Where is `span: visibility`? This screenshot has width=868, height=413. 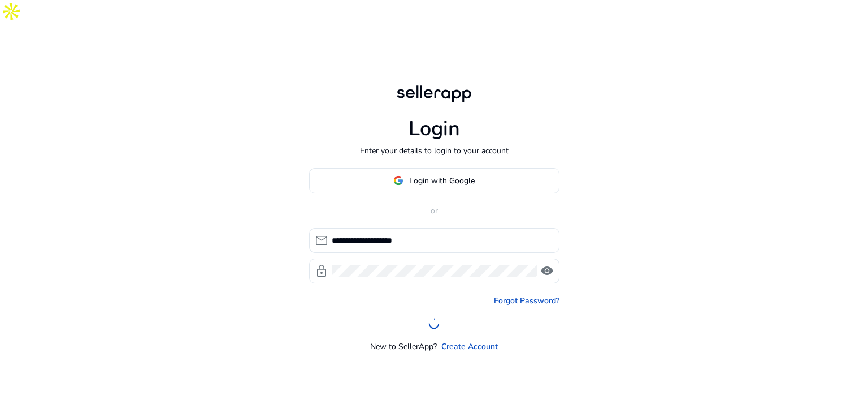
span: visibility is located at coordinates (547, 271).